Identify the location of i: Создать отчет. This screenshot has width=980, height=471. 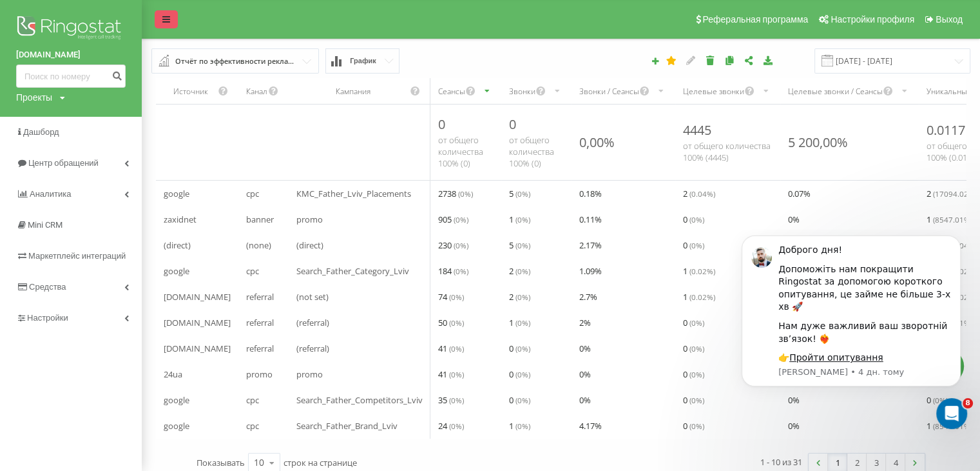
(656, 61).